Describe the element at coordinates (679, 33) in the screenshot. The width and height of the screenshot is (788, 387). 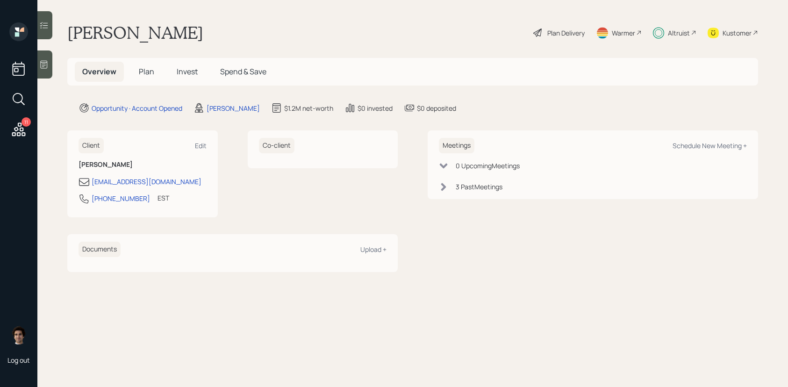
I see `div: Altruist` at that location.